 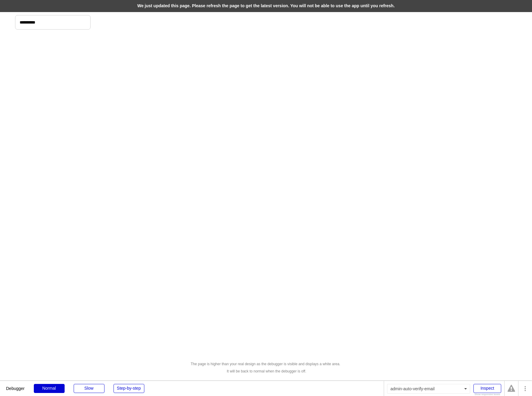 I want to click on div: Slow, so click(x=89, y=389).